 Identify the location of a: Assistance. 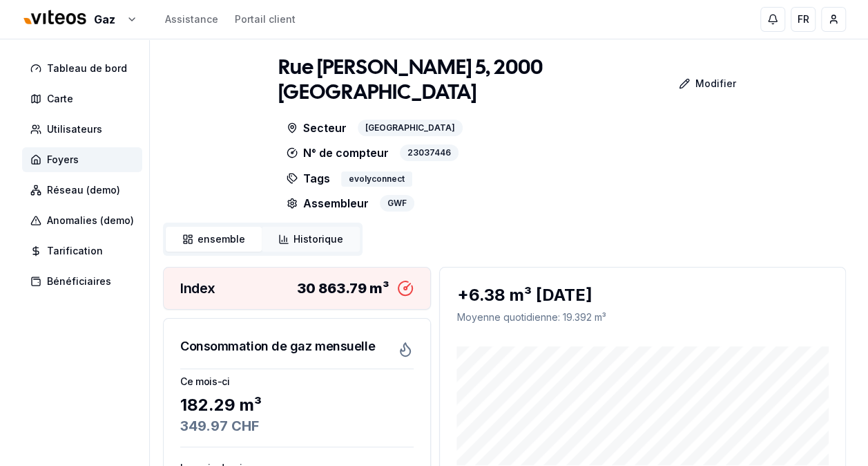
(191, 19).